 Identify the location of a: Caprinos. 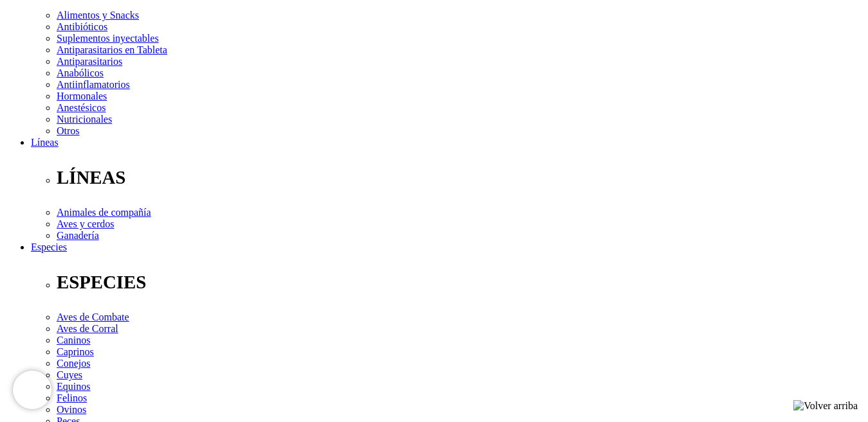
(75, 352).